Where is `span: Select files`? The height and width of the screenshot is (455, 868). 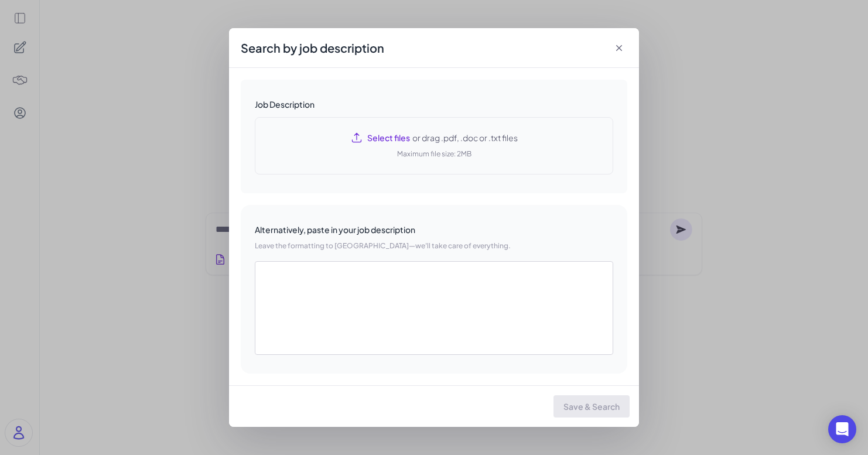 span: Select files is located at coordinates (388, 138).